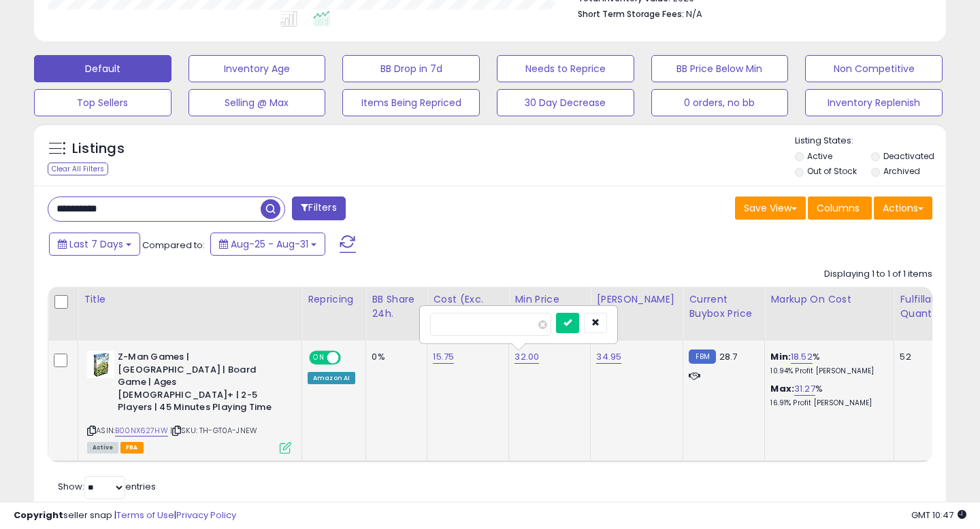  I want to click on button: BB Drop in 7d, so click(411, 69).